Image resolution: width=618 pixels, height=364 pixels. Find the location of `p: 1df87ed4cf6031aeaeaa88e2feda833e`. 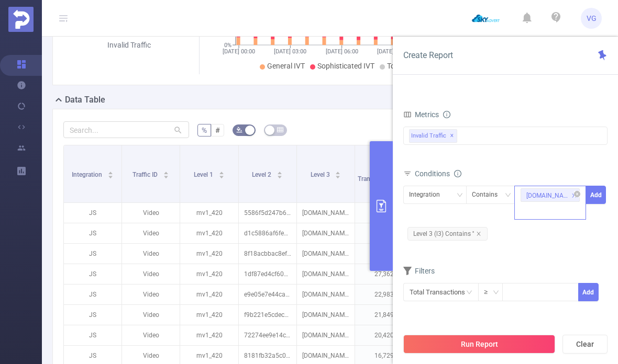

p: 1df87ed4cf6031aeaeaa88e2feda833e is located at coordinates (268, 274).